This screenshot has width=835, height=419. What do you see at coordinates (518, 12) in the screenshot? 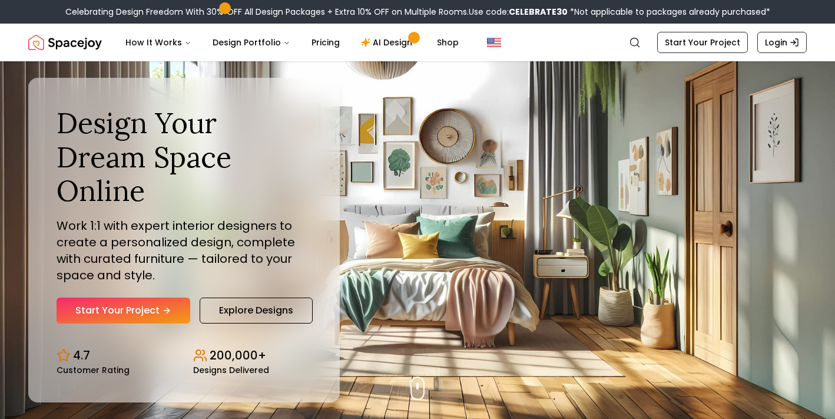
I see `span: Use code:` at bounding box center [518, 12].